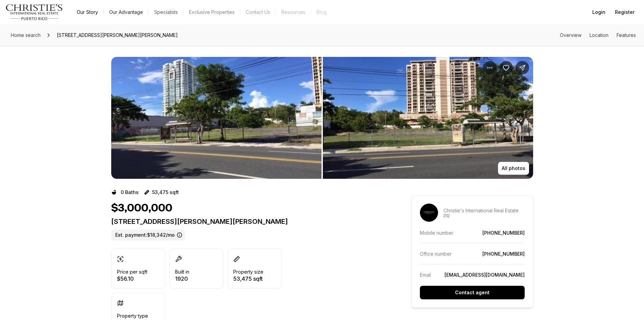  Describe the element at coordinates (322, 118) in the screenshot. I see `div: Listing Photos` at that location.